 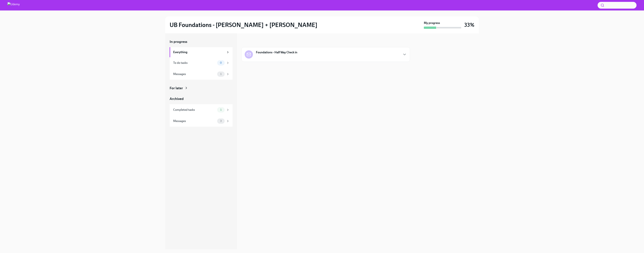 What do you see at coordinates (201, 52) in the screenshot?
I see `a: Everything` at bounding box center [201, 52].